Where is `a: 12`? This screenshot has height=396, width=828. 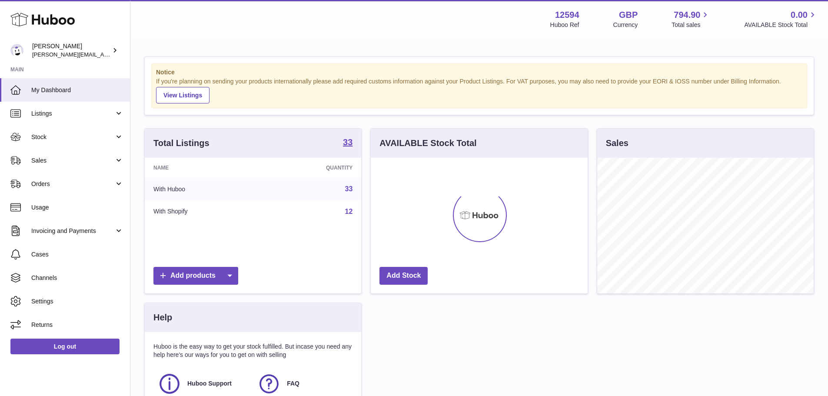
a: 12 is located at coordinates (349, 211).